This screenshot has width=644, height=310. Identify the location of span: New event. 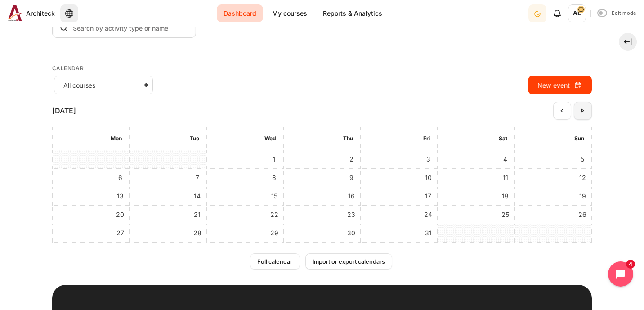
(553, 85).